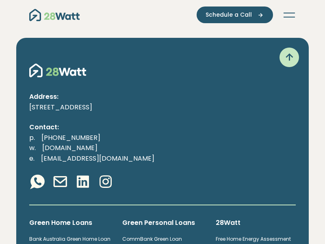 This screenshot has width=325, height=244. Describe the element at coordinates (162, 223) in the screenshot. I see `h6: Green Personal Loans` at that location.